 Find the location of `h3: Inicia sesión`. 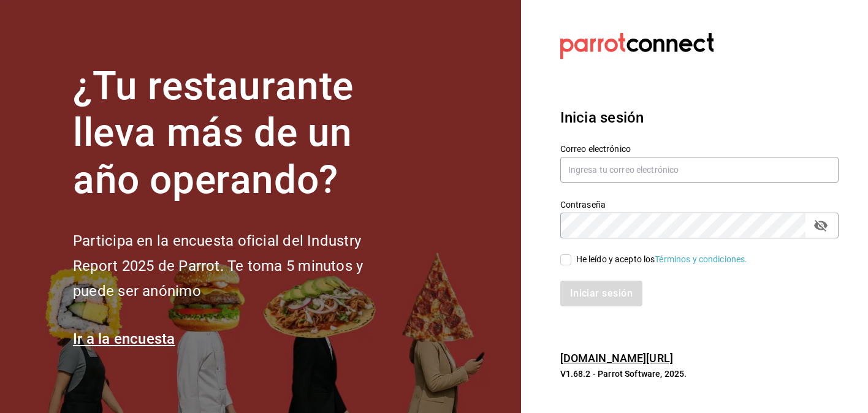

h3: Inicia sesión is located at coordinates (699, 118).